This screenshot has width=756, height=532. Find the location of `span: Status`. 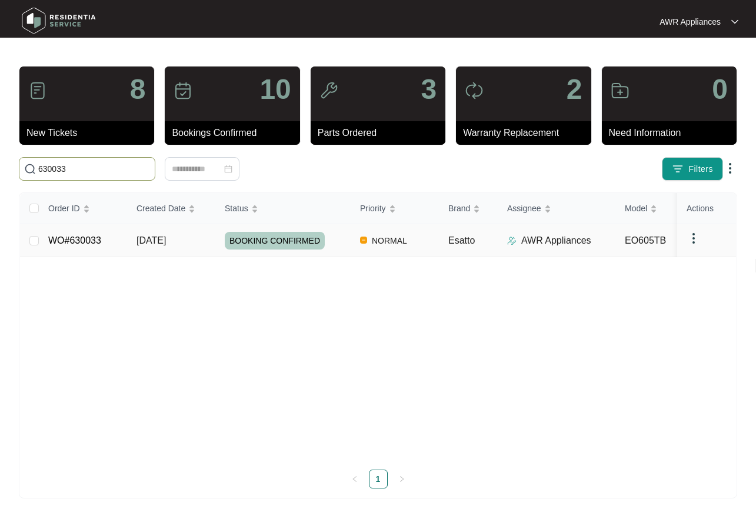

span: Status is located at coordinates (236, 208).